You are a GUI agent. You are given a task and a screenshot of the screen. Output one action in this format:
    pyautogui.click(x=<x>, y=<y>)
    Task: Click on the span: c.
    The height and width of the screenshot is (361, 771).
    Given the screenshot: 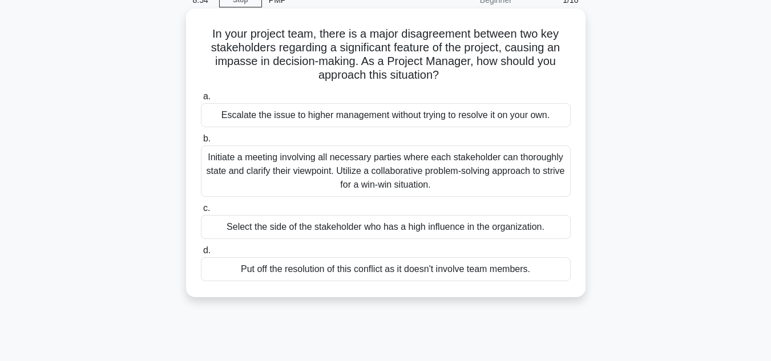 What is the action you would take?
    pyautogui.click(x=207, y=208)
    